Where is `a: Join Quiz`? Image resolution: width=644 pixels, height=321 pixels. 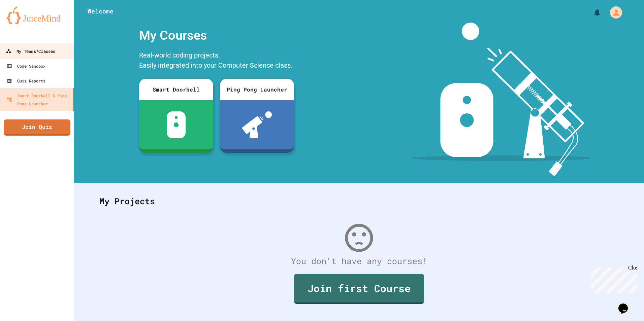 a: Join Quiz is located at coordinates (37, 127).